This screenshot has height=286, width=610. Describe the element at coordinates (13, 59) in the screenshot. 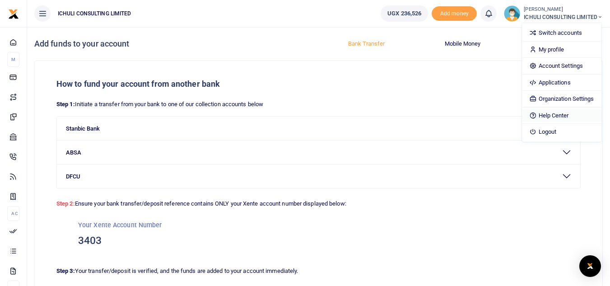

I see `li: M` at that location.